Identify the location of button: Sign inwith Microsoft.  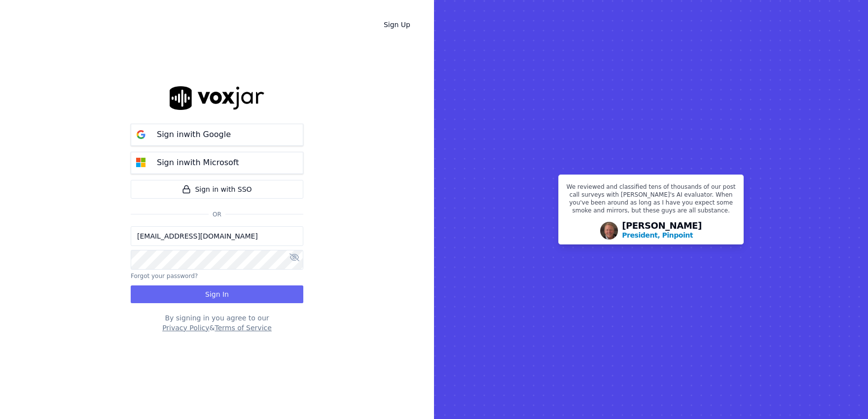
(217, 162).